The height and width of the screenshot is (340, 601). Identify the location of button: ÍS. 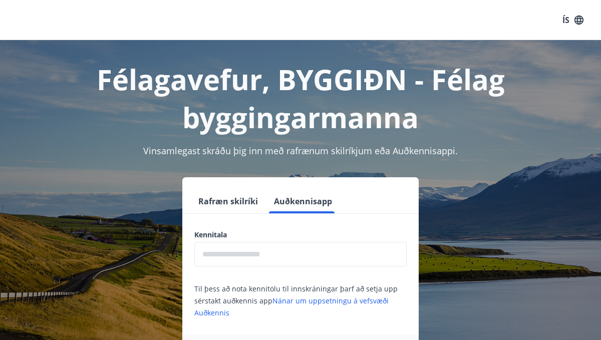
(573, 20).